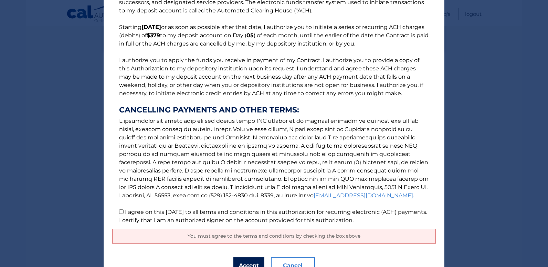 The width and height of the screenshot is (548, 267). What do you see at coordinates (274, 110) in the screenshot?
I see `strong: CANCELLING PAYMENTS AND OTHER TERMS:` at bounding box center [274, 110].